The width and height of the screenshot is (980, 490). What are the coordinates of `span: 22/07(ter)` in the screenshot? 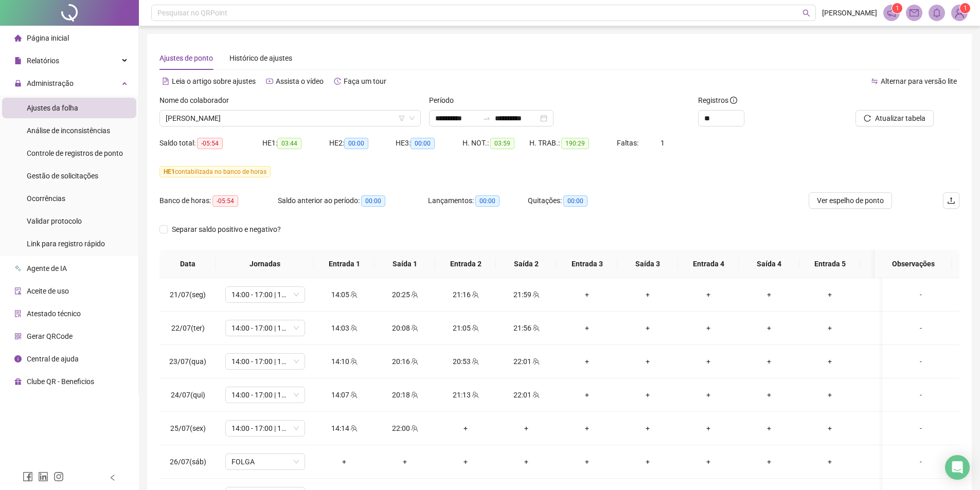 It's located at (188, 328).